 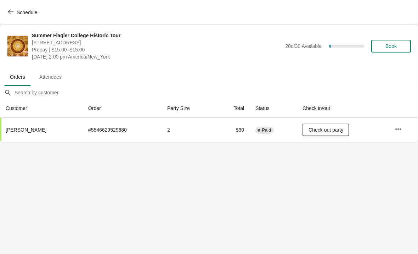 What do you see at coordinates (266, 130) in the screenshot?
I see `span: Paid` at bounding box center [266, 130].